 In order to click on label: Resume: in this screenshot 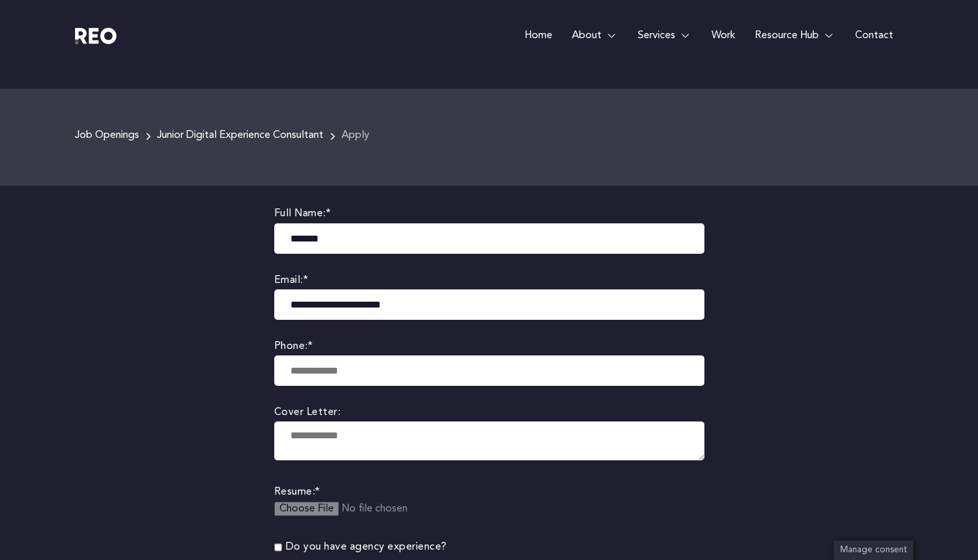, I will do `click(489, 492)`.